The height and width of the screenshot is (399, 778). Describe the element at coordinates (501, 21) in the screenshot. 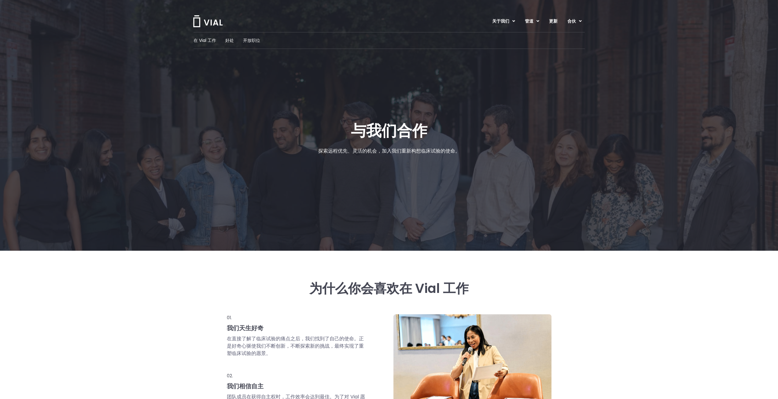

I see `font: 关于我们` at that location.